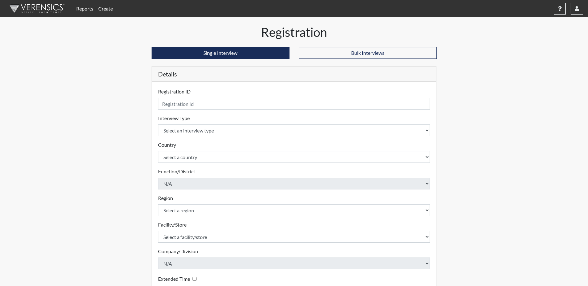 The width and height of the screenshot is (588, 286). Describe the element at coordinates (220, 53) in the screenshot. I see `button: Single Interview` at that location.